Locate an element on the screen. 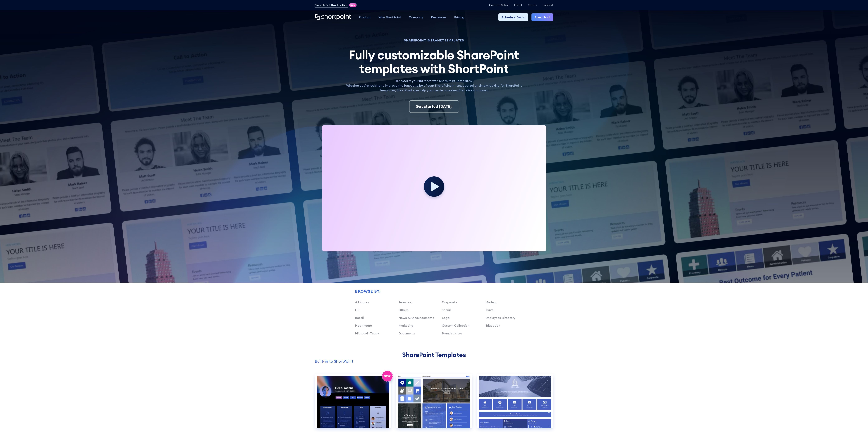 This screenshot has width=868, height=432. a: Education is located at coordinates (493, 326).